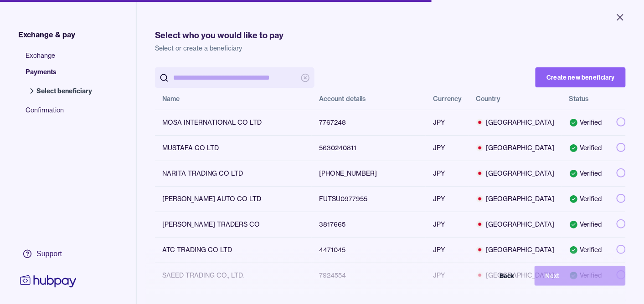 The width and height of the screenshot is (644, 304). What do you see at coordinates (235, 77) in the screenshot?
I see `input: search` at bounding box center [235, 77].